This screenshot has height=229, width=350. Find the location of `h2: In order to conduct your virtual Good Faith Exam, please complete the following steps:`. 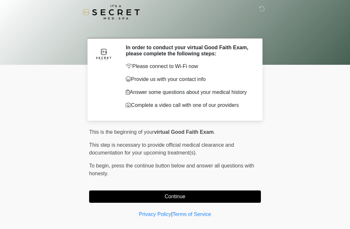

h2: In order to conduct your virtual Good Faith Exam, please complete the following steps: is located at coordinates (188, 51).